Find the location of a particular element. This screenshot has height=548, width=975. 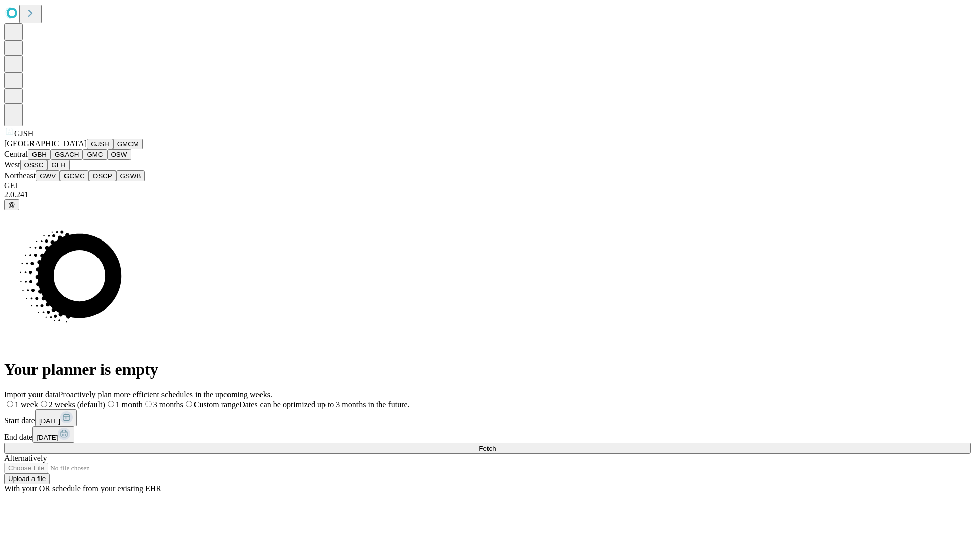

span: Custom range is located at coordinates (216, 405).